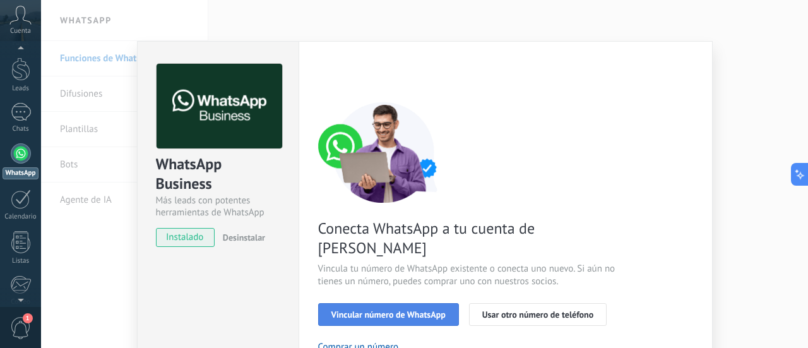 The height and width of the screenshot is (348, 808). What do you see at coordinates (20, 31) in the screenshot?
I see `span: Cuenta` at bounding box center [20, 31].